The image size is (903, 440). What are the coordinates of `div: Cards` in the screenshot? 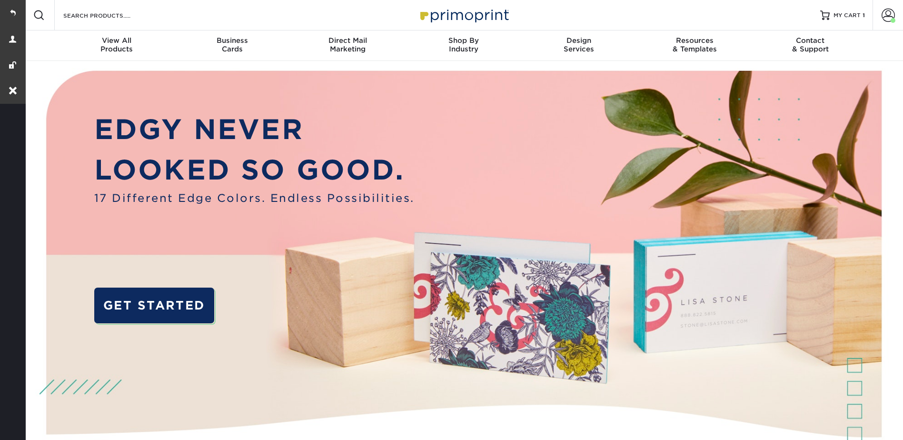 It's located at (232, 45).